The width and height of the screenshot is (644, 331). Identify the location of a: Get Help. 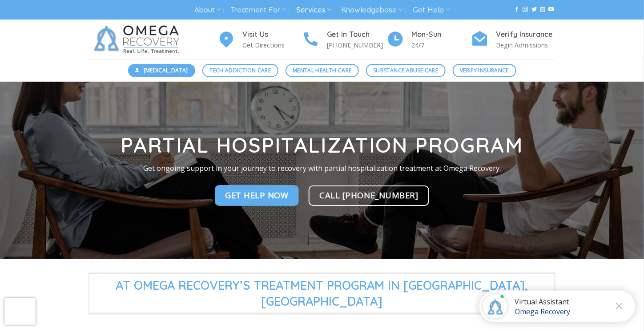
(430, 10).